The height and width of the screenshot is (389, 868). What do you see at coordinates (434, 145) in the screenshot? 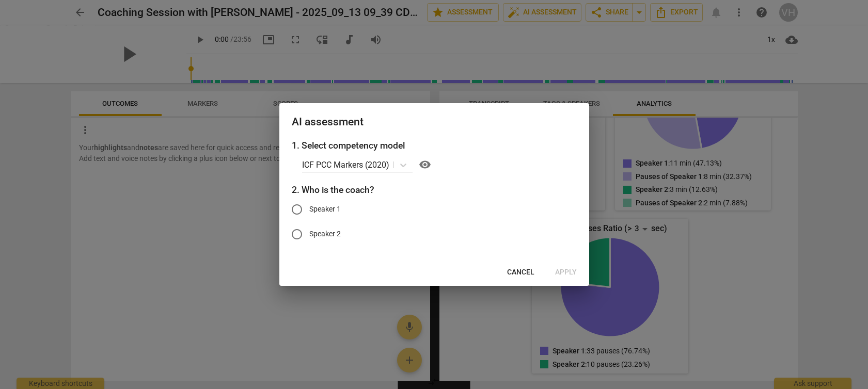
I see `h3: 1. Select competency model` at bounding box center [434, 145].